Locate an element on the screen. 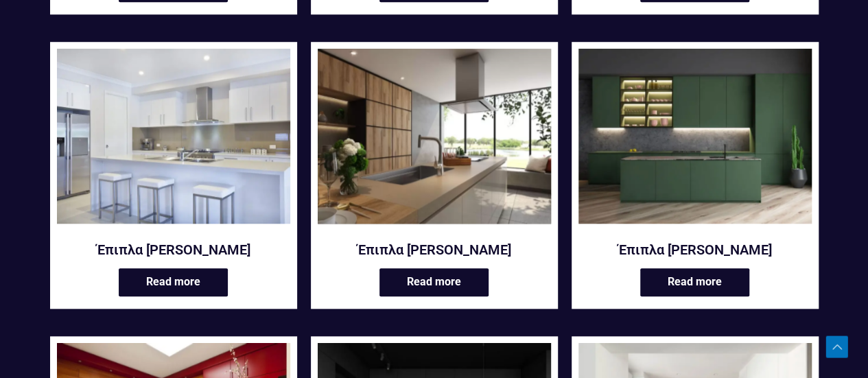 This screenshot has width=868, height=378. a: Read more about “Έπιπλα κουζίνας Celebes” is located at coordinates (434, 282).